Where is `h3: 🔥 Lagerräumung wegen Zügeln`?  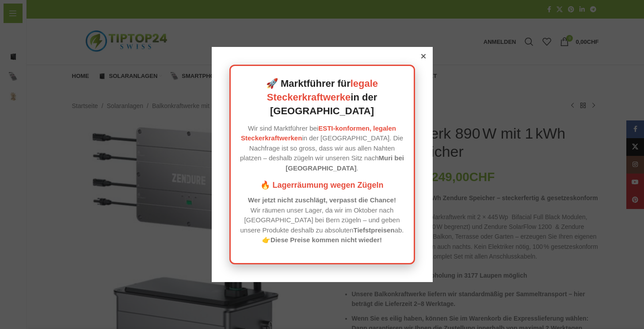 h3: 🔥 Lagerräumung wegen Zügeln is located at coordinates (322, 185).